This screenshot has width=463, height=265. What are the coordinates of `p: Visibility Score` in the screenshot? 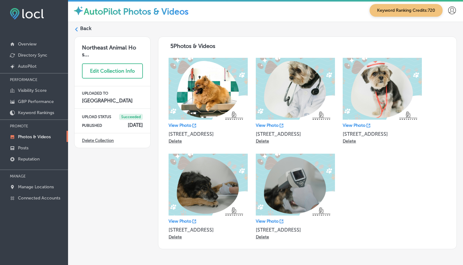 It's located at (32, 90).